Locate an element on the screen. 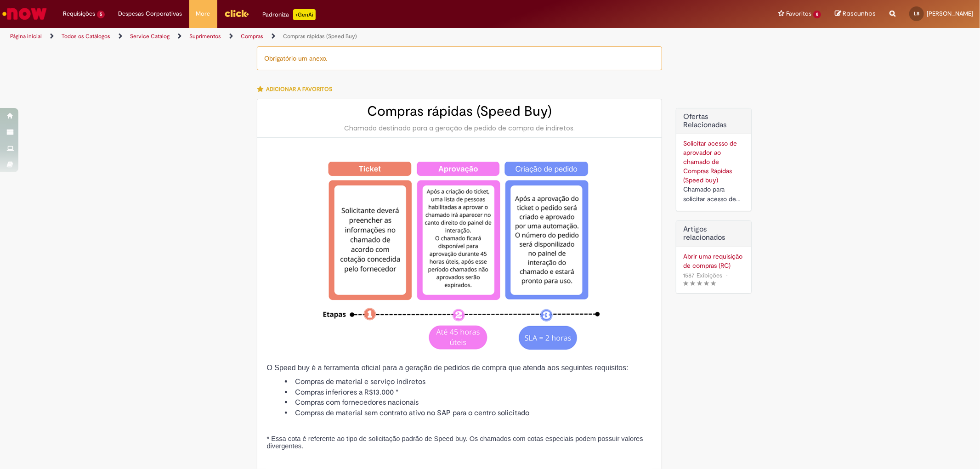 The image size is (980, 469). a: Todos os Catálogos is located at coordinates (86, 36).